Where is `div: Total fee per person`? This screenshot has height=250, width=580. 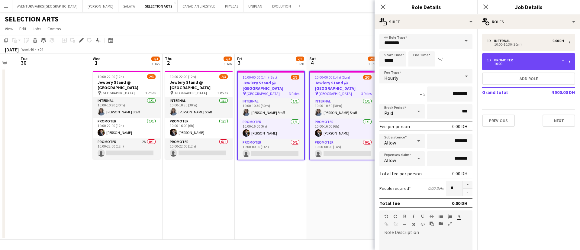 div: Total fee per person is located at coordinates (401, 173).